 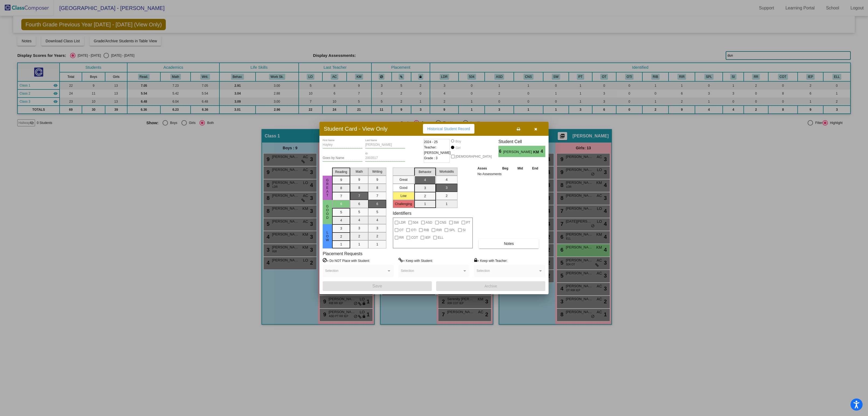 I want to click on div: Boy, so click(x=458, y=141).